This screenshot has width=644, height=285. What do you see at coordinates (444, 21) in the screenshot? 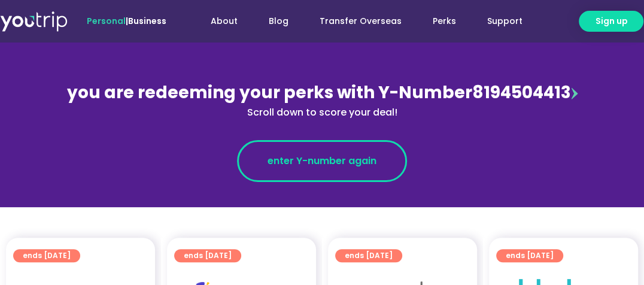
I see `a: Perks` at bounding box center [444, 21].